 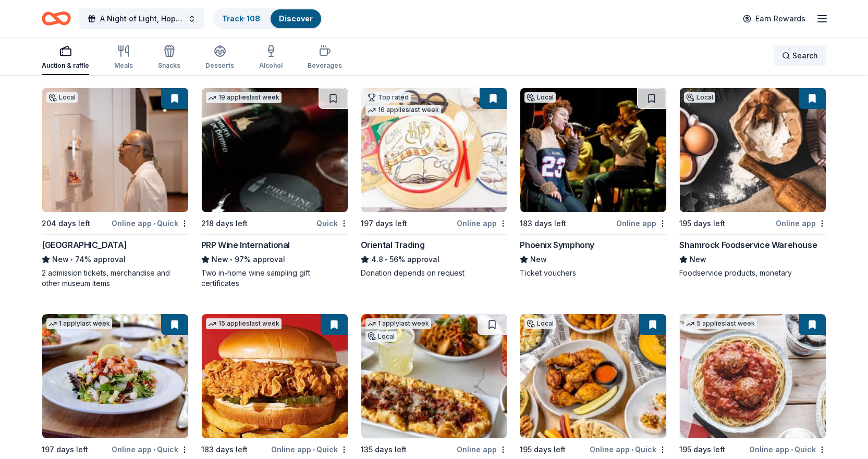 I want to click on span: 4.8, so click(x=377, y=260).